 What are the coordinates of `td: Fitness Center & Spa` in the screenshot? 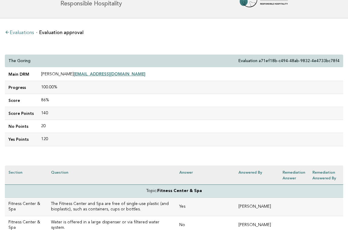 It's located at (26, 207).